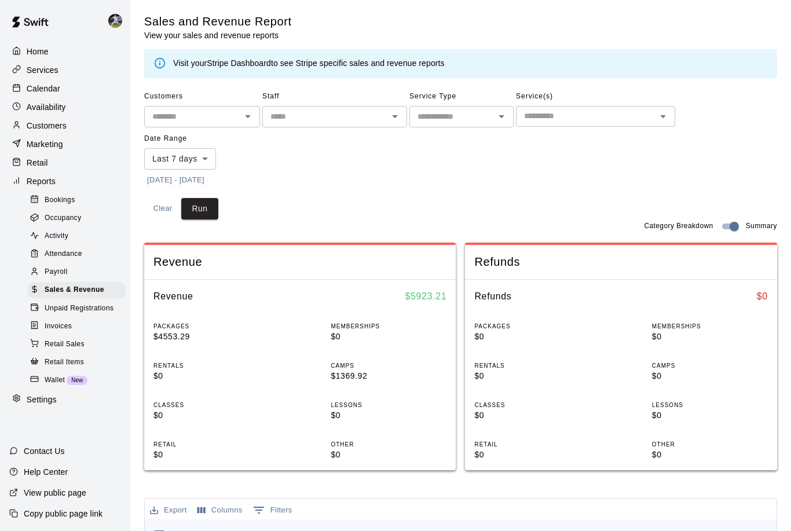  Describe the element at coordinates (426, 296) in the screenshot. I see `h6: $ 5923.21` at that location.